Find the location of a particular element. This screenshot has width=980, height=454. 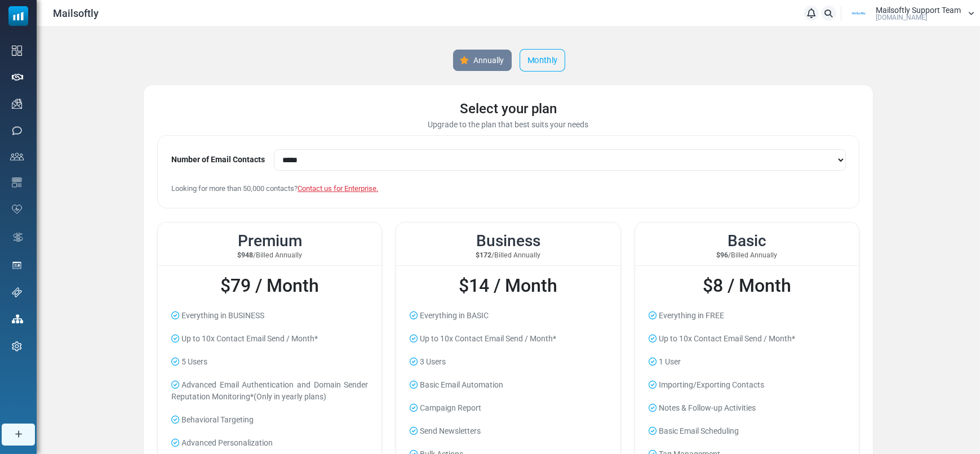

li: Send Newsletters is located at coordinates (508, 431).